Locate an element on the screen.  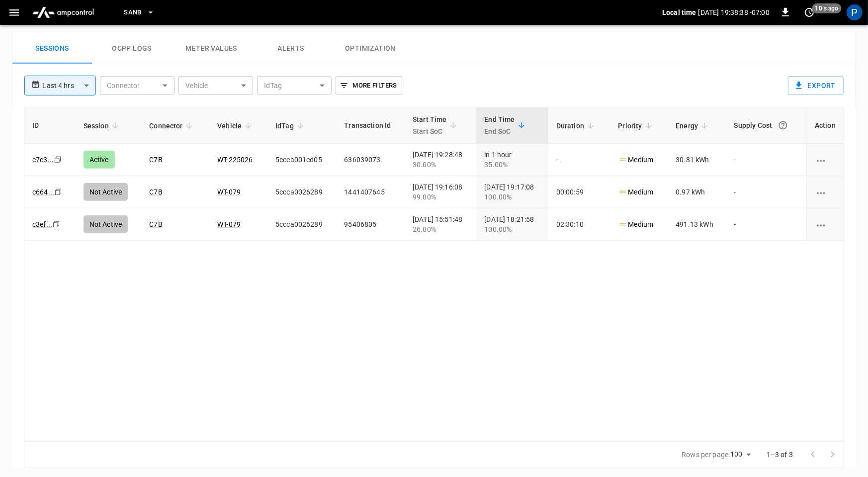
table: sessions table is located at coordinates (434, 174).